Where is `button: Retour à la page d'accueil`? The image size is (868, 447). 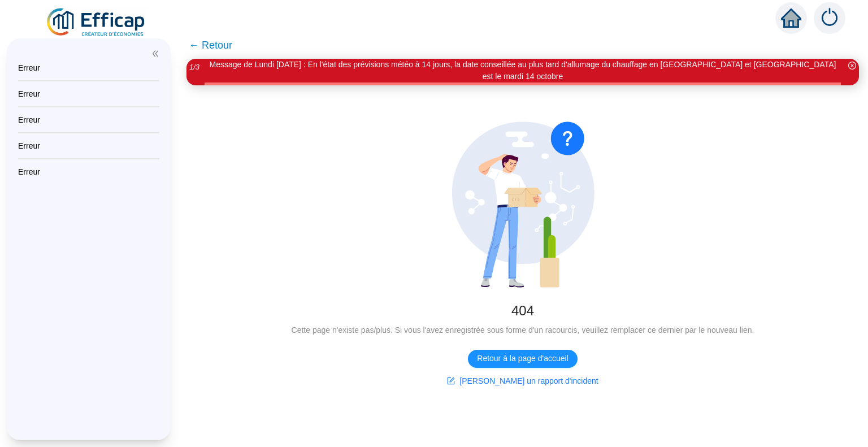 button: Retour à la page d'accueil is located at coordinates (522, 358).